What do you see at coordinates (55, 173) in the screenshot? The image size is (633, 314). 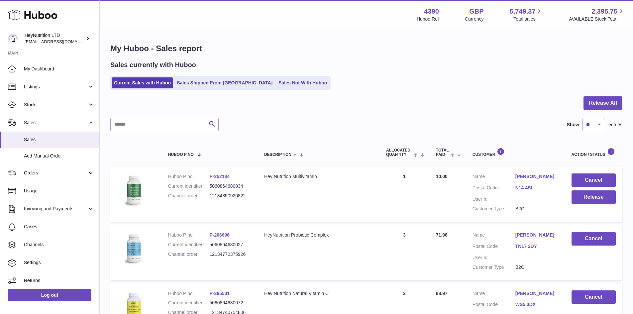 I see `span: Orders` at bounding box center [55, 173].